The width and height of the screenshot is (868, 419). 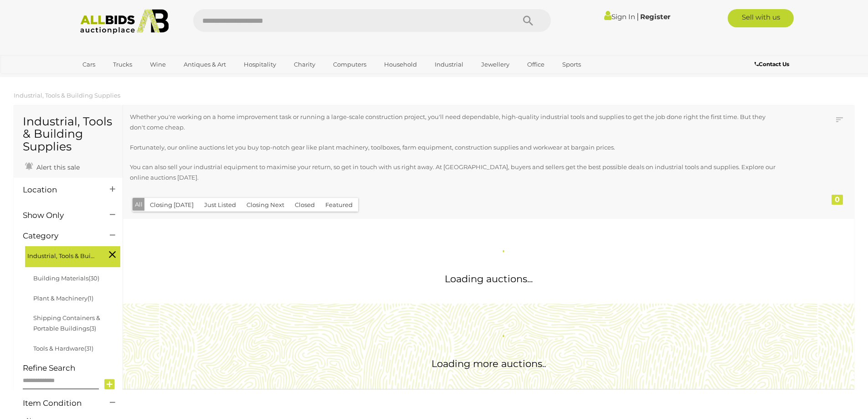 What do you see at coordinates (655, 17) in the screenshot?
I see `a: Register` at bounding box center [655, 17].